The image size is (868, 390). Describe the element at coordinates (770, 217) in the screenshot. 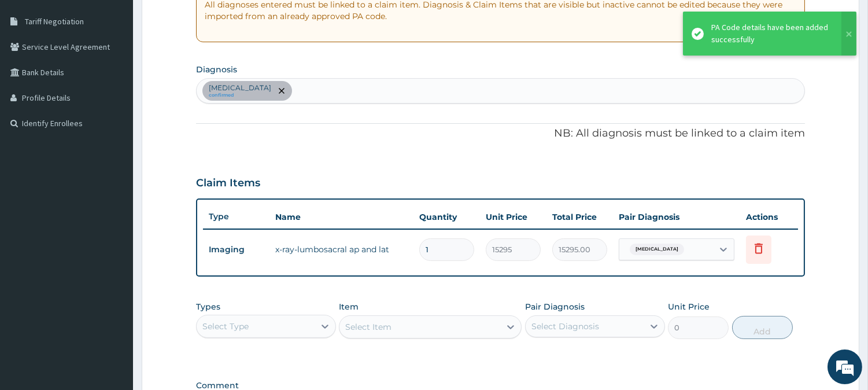

I see `th: Actions` at that location.